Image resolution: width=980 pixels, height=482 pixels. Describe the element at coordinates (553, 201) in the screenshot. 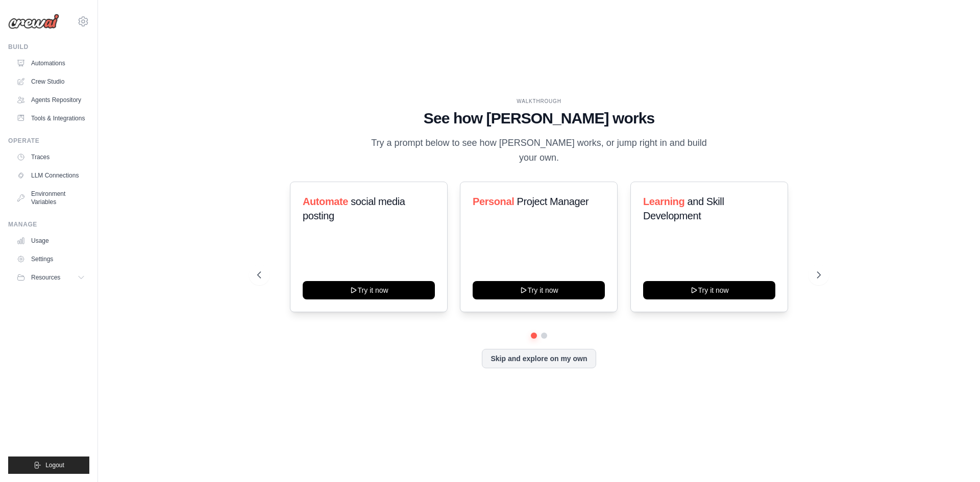

I see `span: Project Manager` at that location.